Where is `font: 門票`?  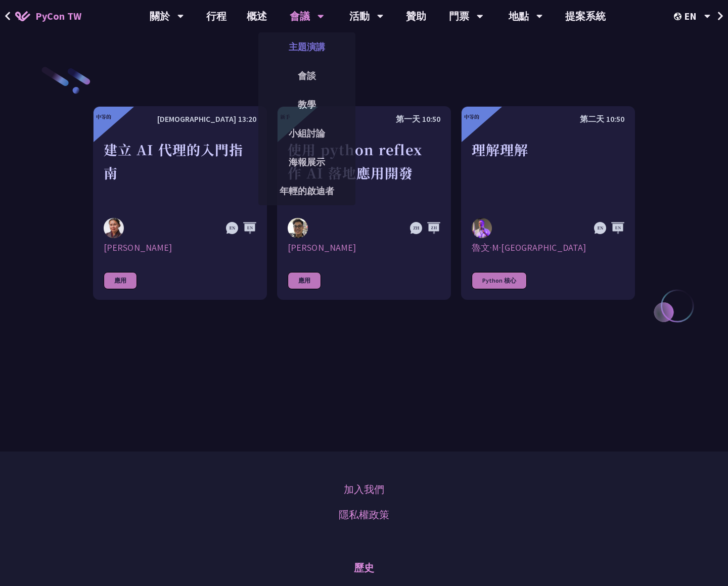 font: 門票 is located at coordinates (458, 16).